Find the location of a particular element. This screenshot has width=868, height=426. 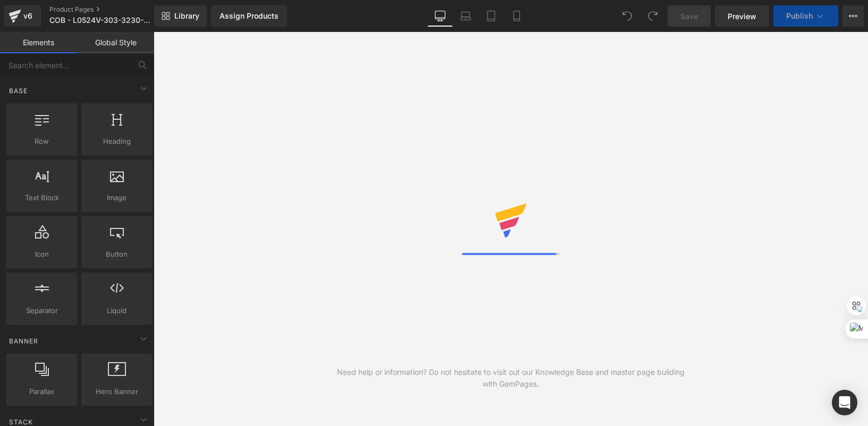

button: Redo is located at coordinates (653, 16).